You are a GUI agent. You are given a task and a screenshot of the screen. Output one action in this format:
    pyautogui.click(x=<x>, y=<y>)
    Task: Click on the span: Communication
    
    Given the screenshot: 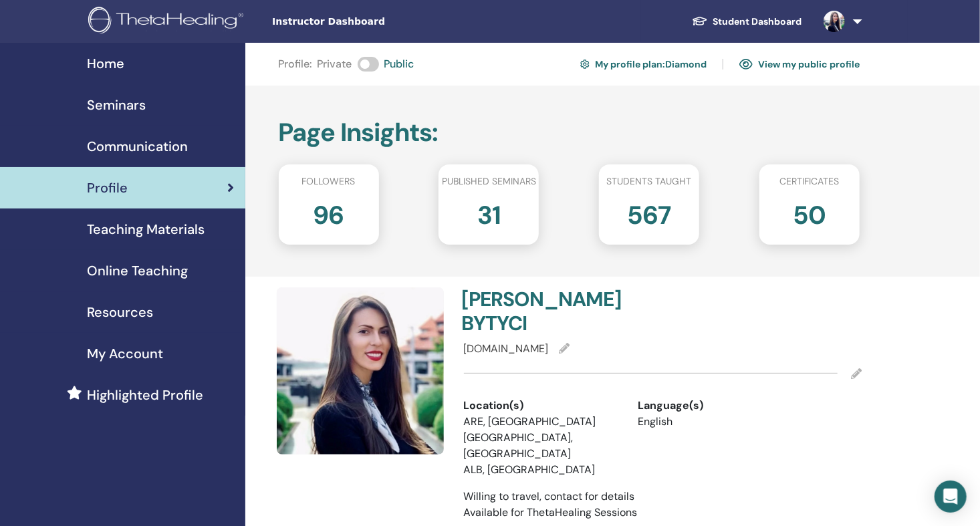 What is the action you would take?
    pyautogui.click(x=137, y=146)
    